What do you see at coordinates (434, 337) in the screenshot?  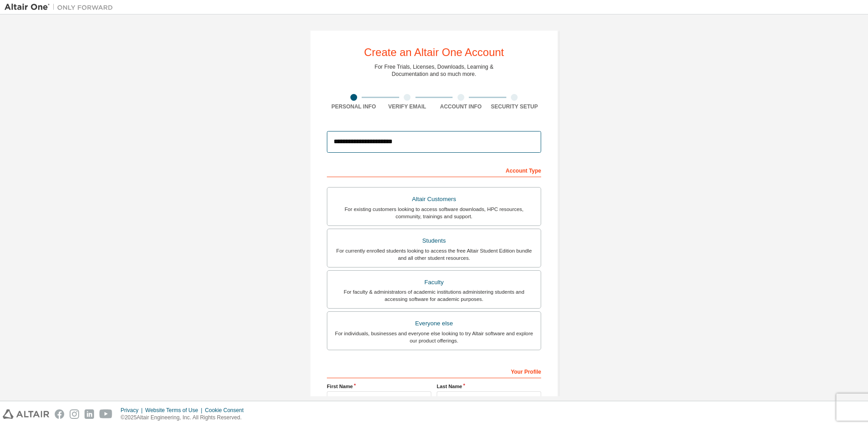 I see `div: For individuals, businesses and everyone else looking to try Altair software and explore our prod...` at bounding box center [434, 337].